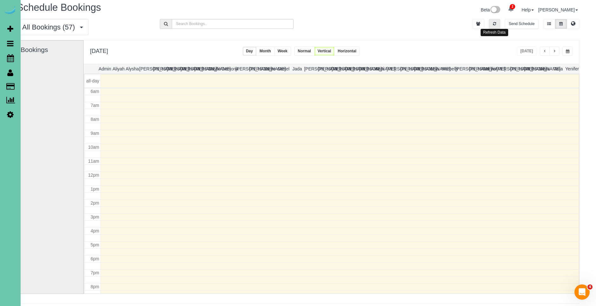 This screenshot has height=306, width=596. I want to click on span: 6pm, so click(95, 259).